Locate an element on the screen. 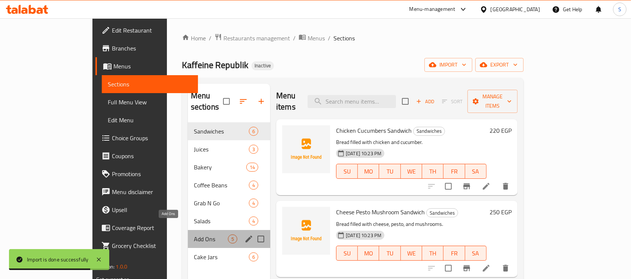 The image size is (631, 279). button: export is located at coordinates (499, 65).